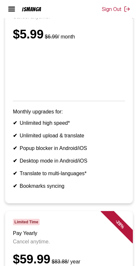 This screenshot has height=266, width=138. What do you see at coordinates (69, 173) in the screenshot?
I see `li: Translate to multi-languages*` at bounding box center [69, 173].